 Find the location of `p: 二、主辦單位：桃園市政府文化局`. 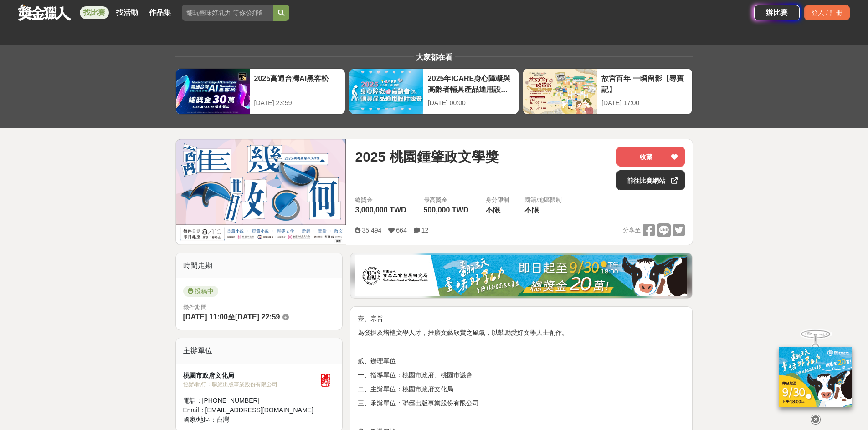

p: 二、主辦單位：桃園市政府文化局 is located at coordinates (521, 389).